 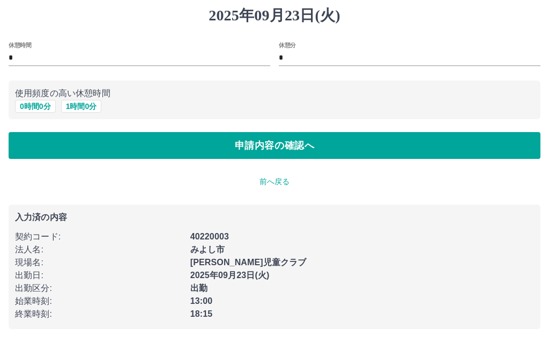 I want to click on p: 入力済の内容, so click(x=275, y=217).